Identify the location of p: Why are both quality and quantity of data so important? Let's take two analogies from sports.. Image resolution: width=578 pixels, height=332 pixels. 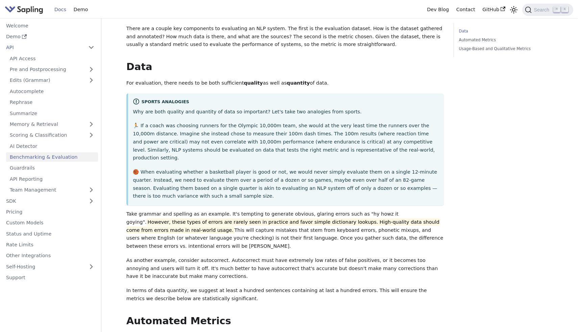
(286, 112).